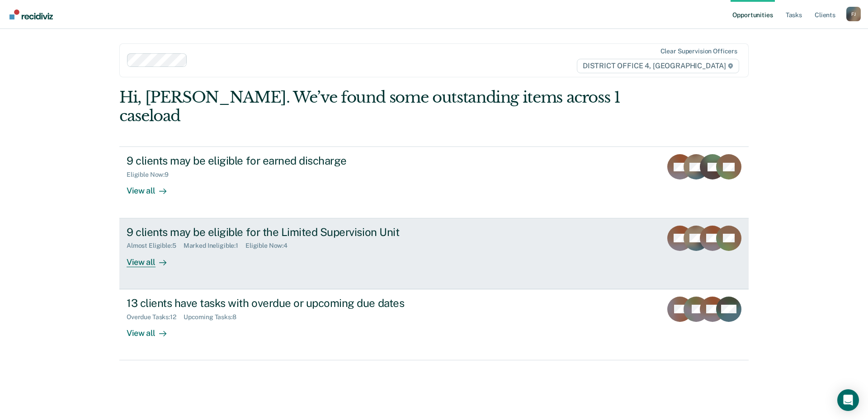 The image size is (868, 420). What do you see at coordinates (853, 14) in the screenshot?
I see `div: F J` at bounding box center [853, 14].